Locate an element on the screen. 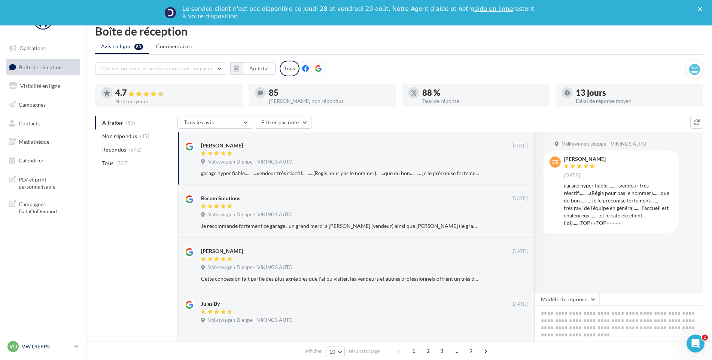 This screenshot has height=360, width=712. span: 3 is located at coordinates (442, 351).